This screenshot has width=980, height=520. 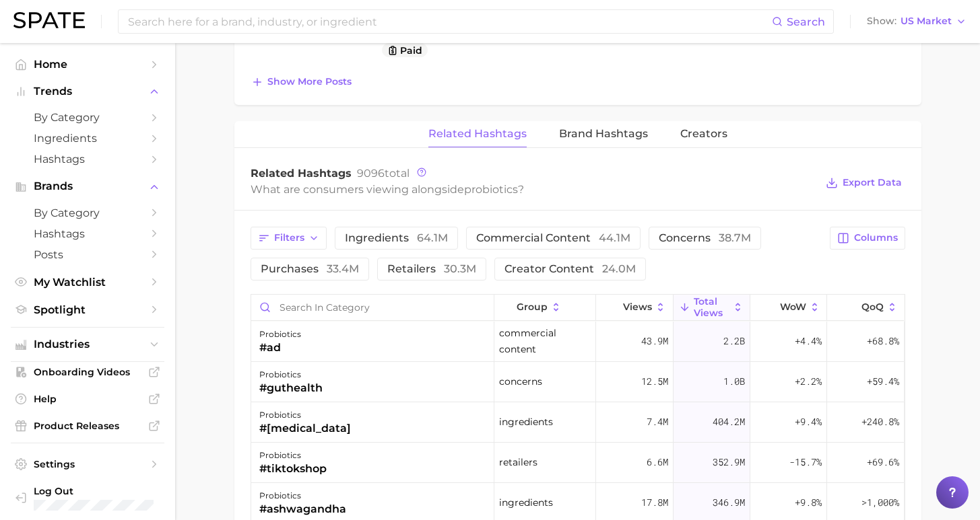 What do you see at coordinates (808, 422) in the screenshot?
I see `span: +9.4%` at bounding box center [808, 422].